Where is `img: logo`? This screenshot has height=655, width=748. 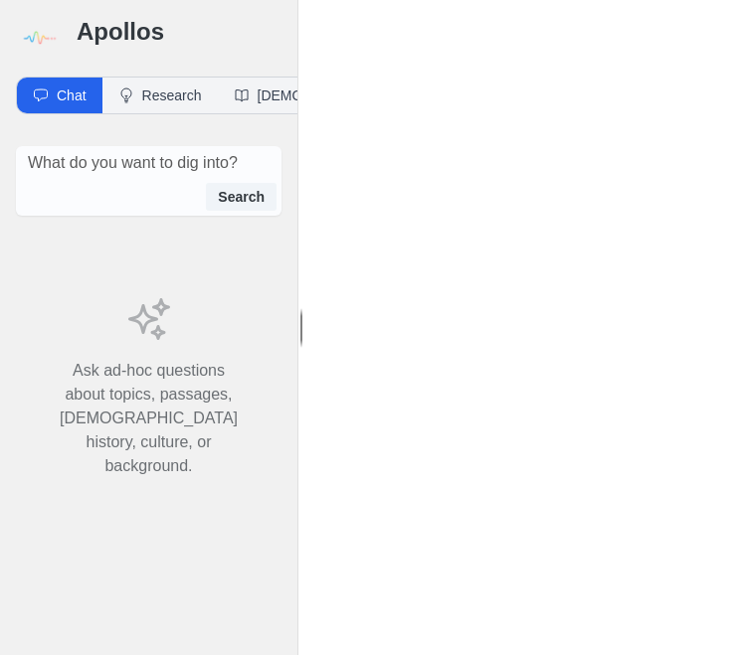
img: logo is located at coordinates (38, 38).